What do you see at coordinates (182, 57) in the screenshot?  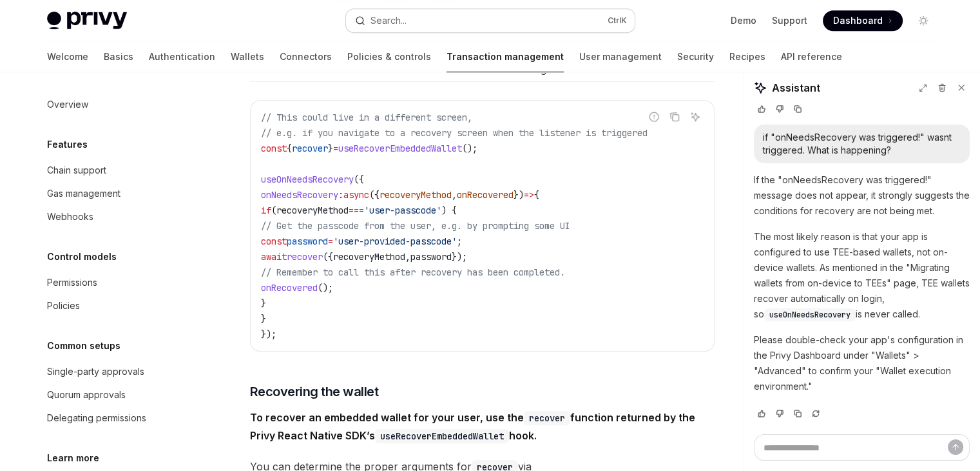 I see `a: Authentication` at bounding box center [182, 57].